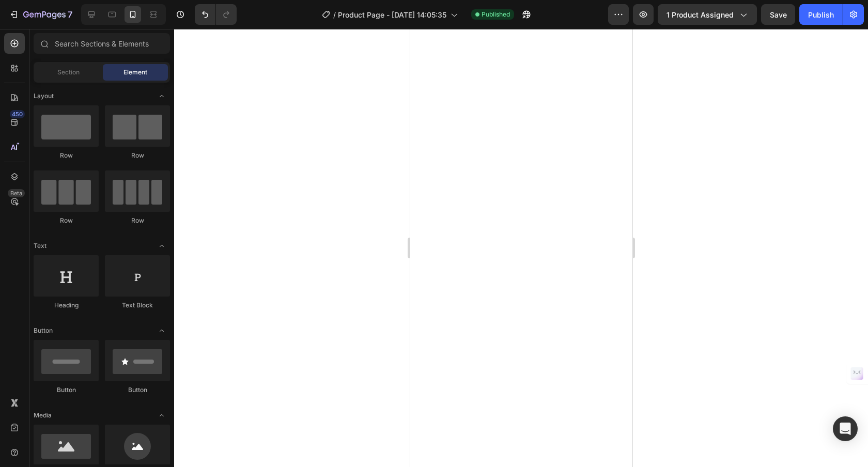 Image resolution: width=868 pixels, height=467 pixels. I want to click on span: Save, so click(778, 15).